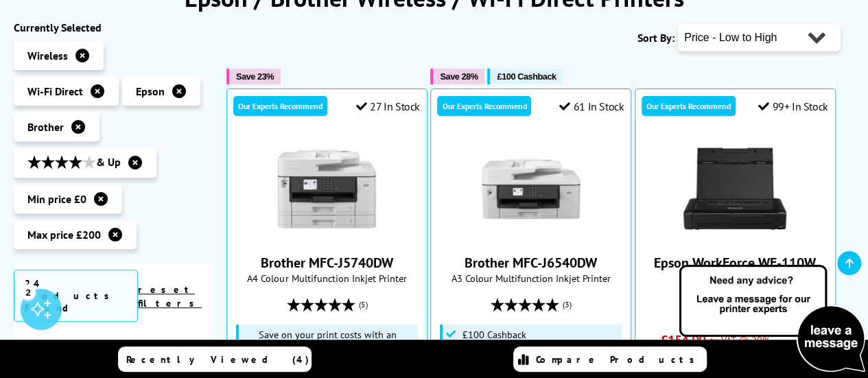 Image resolution: width=868 pixels, height=378 pixels. I want to click on span: Brother, so click(45, 127).